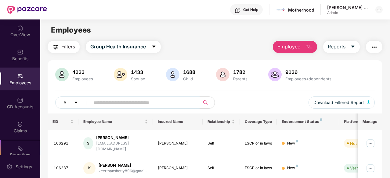  Describe the element at coordinates (88, 144) in the screenshot. I see `div: S` at that location.